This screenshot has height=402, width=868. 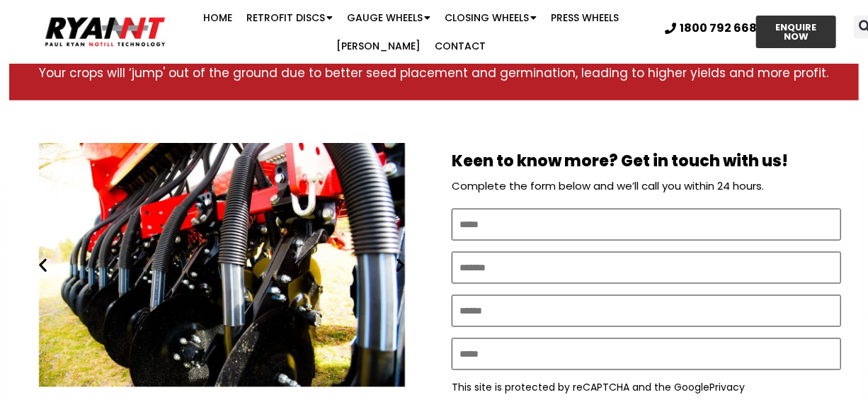 What do you see at coordinates (400, 264) in the screenshot?
I see `div: Next slide` at bounding box center [400, 264].